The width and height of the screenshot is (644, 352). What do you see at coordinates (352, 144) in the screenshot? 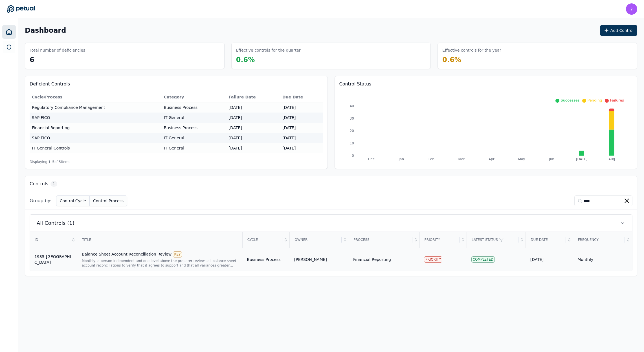
I see `tspan: 10` at bounding box center [352, 144].